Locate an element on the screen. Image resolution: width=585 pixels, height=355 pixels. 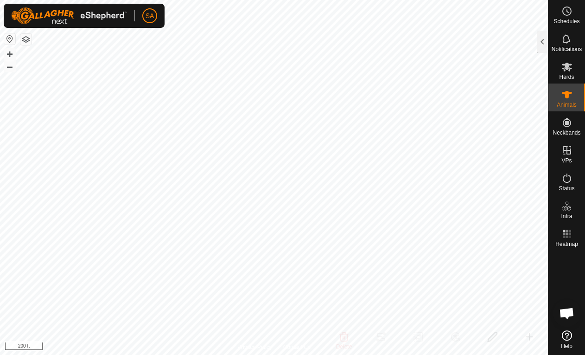
span: VPs is located at coordinates (567, 160).